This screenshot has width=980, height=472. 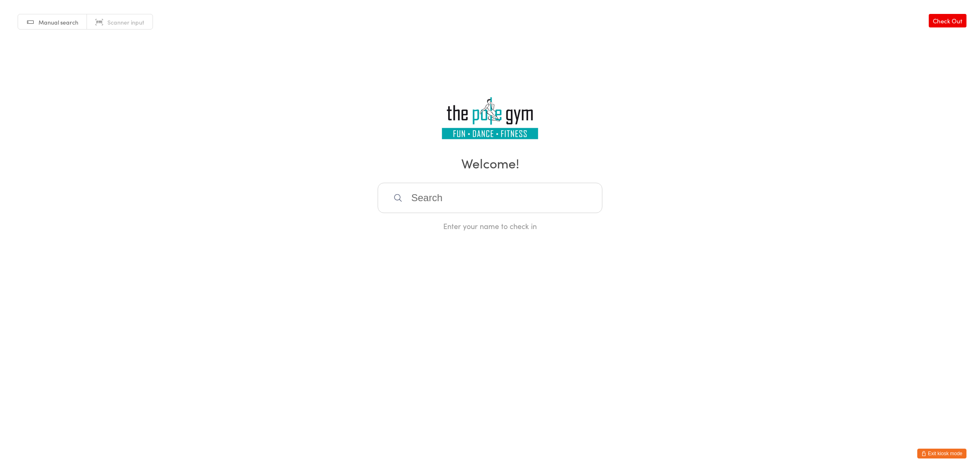 What do you see at coordinates (58, 22) in the screenshot?
I see `span: Manual search` at bounding box center [58, 22].